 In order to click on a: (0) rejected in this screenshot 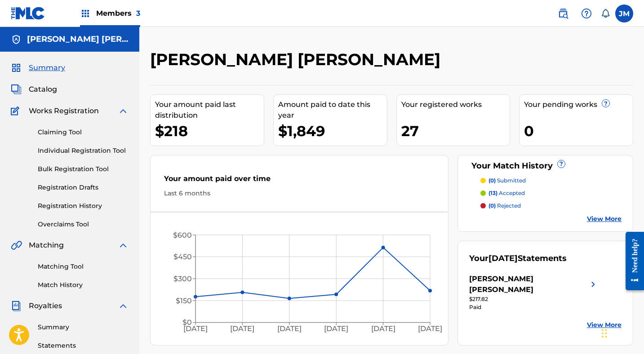, I will do `click(551, 206)`.